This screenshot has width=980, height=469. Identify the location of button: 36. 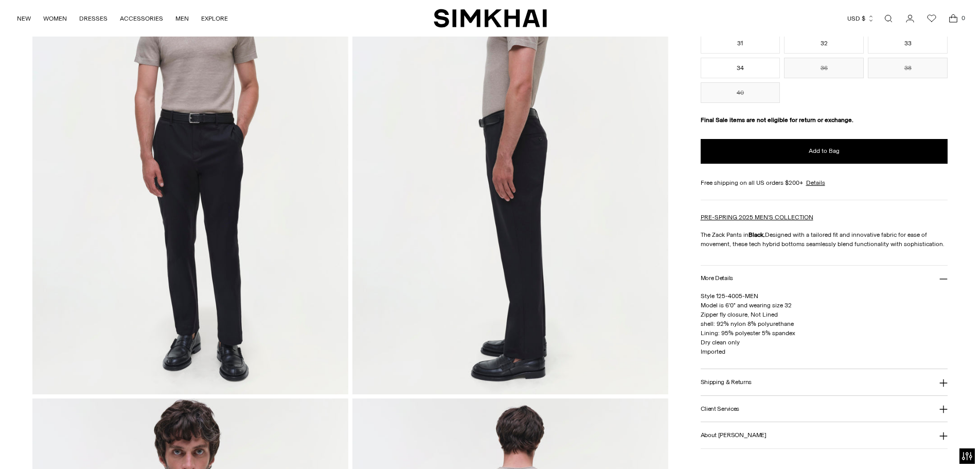
(824, 68).